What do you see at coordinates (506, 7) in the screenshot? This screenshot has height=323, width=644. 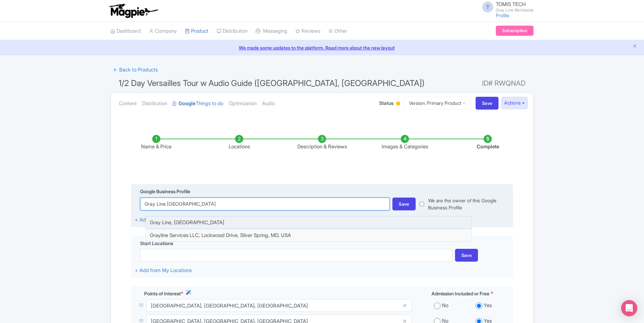 I see `a: T TOMIS TECH Gray Line Worldwide` at bounding box center [506, 7].